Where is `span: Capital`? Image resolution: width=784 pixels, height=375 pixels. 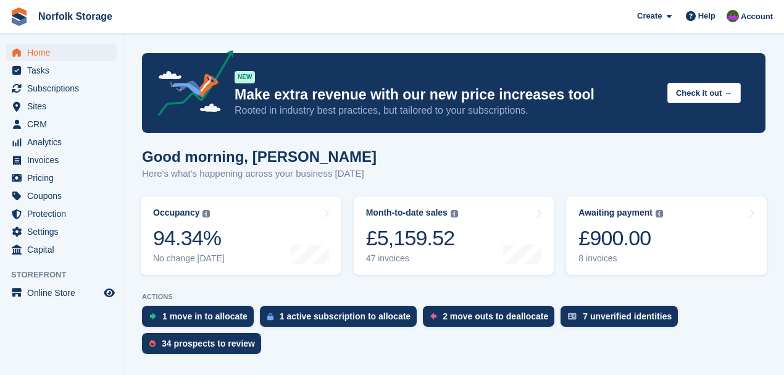 span: Capital is located at coordinates (64, 250).